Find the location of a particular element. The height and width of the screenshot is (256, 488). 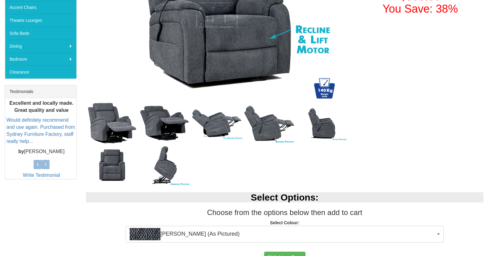

a: Accent Chairs is located at coordinates (41, 7).